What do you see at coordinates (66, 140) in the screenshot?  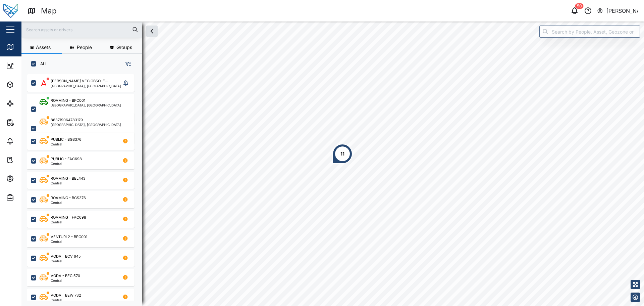 I see `div: PUBLIC - BGS376` at bounding box center [66, 140].